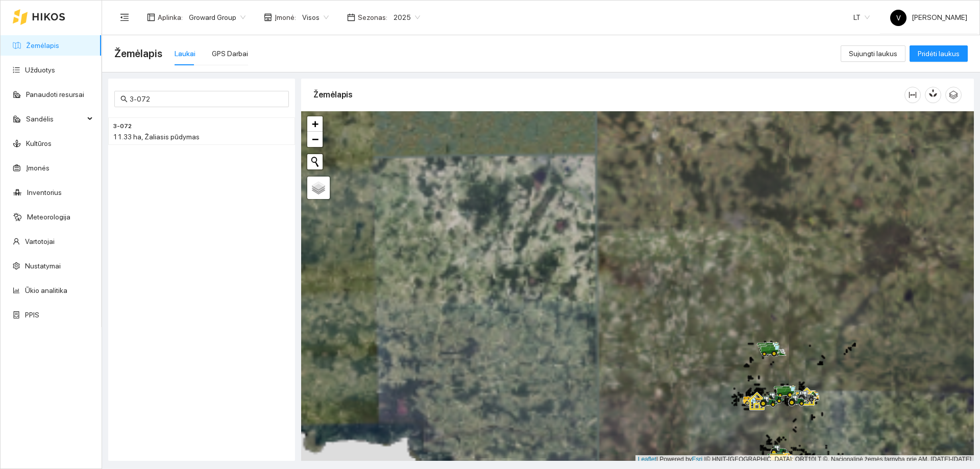  What do you see at coordinates (873, 54) in the screenshot?
I see `a: Sujungti laukus` at bounding box center [873, 54].